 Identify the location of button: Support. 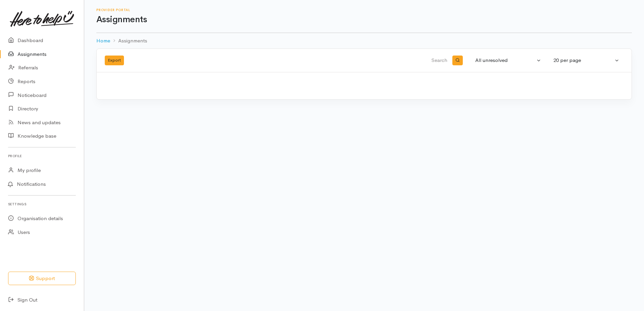
(42, 278).